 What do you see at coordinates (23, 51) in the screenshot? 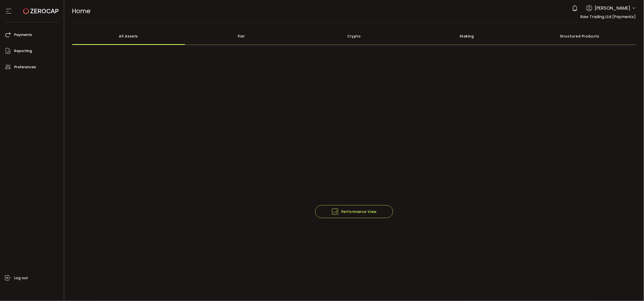
I see `span: Reporting` at bounding box center [23, 51].